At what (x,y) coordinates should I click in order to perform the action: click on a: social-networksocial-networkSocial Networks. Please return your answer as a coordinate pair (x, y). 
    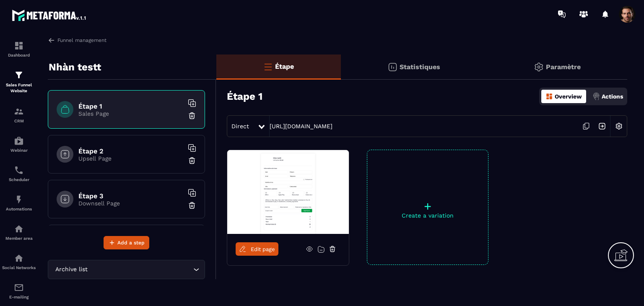
    Looking at the image, I should click on (19, 261).